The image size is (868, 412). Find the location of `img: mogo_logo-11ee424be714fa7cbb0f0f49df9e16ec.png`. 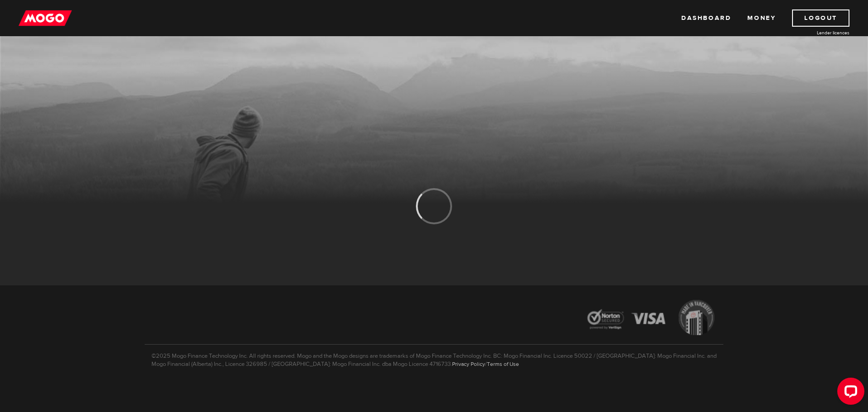

img: mogo_logo-11ee424be714fa7cbb0f0f49df9e16ec.png is located at coordinates (45, 18).